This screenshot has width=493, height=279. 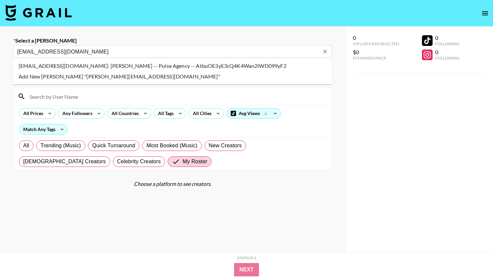 What do you see at coordinates (485, 13) in the screenshot?
I see `button: open drawer` at bounding box center [485, 13].